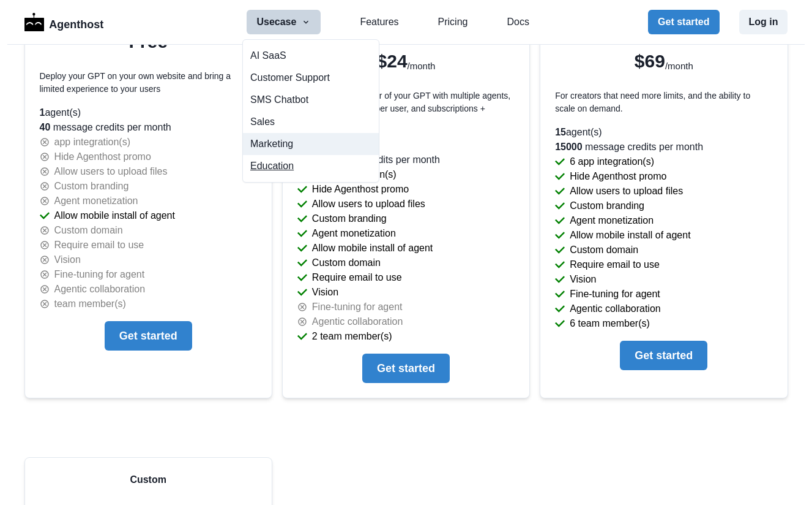 The image size is (812, 505). What do you see at coordinates (284, 22) in the screenshot?
I see `button: Usecase` at bounding box center [284, 22].